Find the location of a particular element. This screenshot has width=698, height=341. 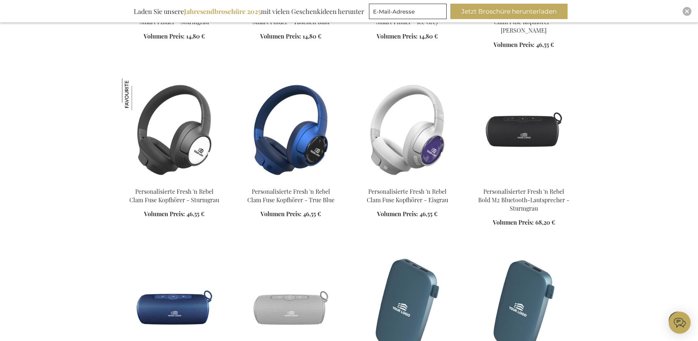

b: Jahresendbroschüre 2025 is located at coordinates (223, 11).